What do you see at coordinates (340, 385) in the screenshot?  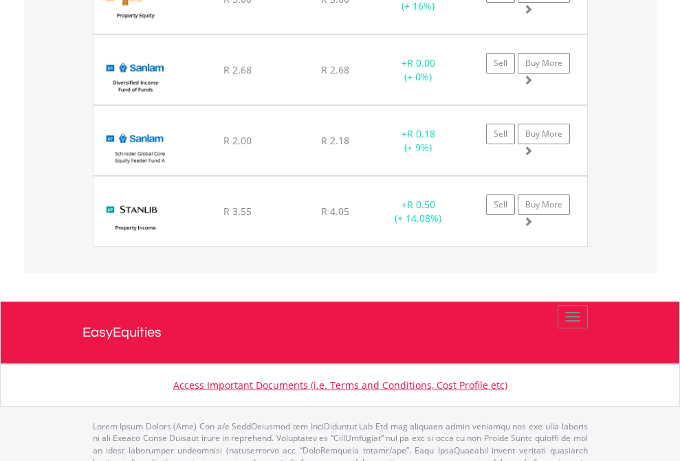 I see `a: Access Important Documents (i.e. Terms and Conditions, Cost Profile etc)` at bounding box center [340, 385].